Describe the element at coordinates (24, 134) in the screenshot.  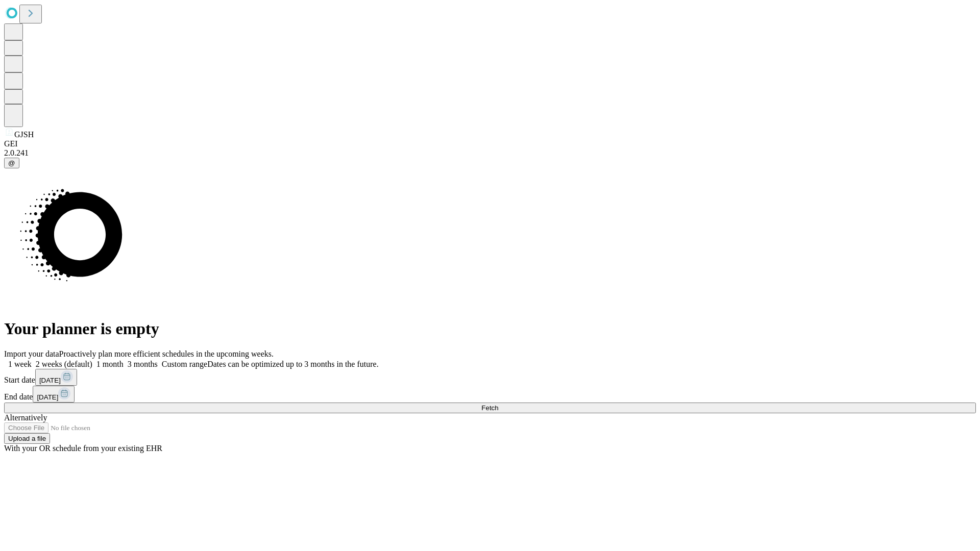
I see `span: GJSH` at that location.